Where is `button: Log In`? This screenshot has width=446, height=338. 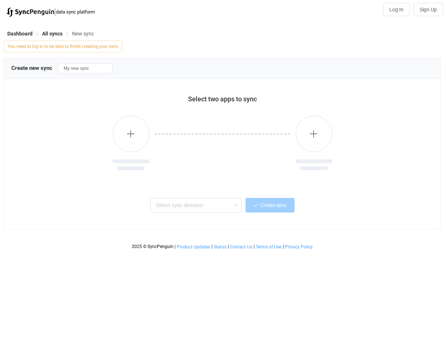 button: Log In is located at coordinates (396, 10).